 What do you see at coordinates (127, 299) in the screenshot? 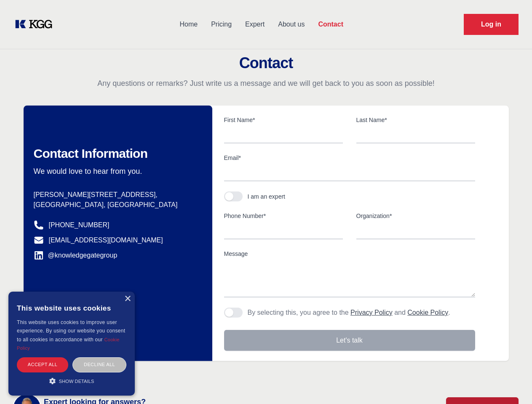
I see `div: Close` at bounding box center [127, 299].